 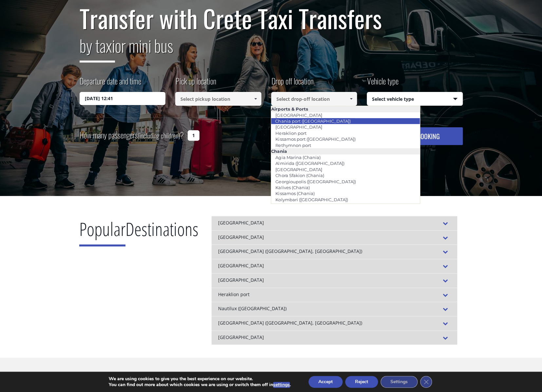 What do you see at coordinates (281, 385) in the screenshot?
I see `button: settings` at bounding box center [281, 385].